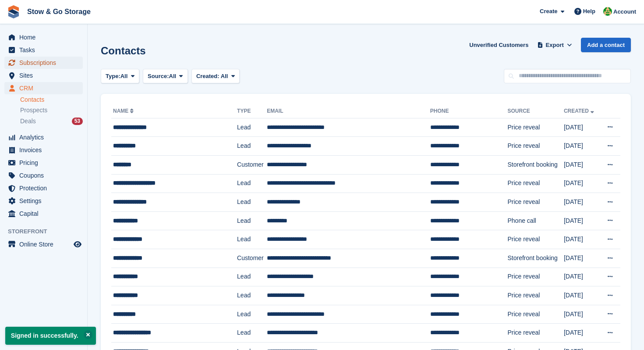 This screenshot has height=350, width=644. Describe the element at coordinates (124, 111) in the screenshot. I see `a: Name` at that location.